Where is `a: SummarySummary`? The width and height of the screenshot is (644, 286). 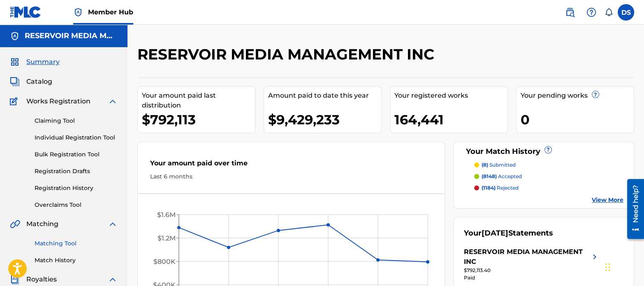
a: SummarySummary is located at coordinates (34, 62).